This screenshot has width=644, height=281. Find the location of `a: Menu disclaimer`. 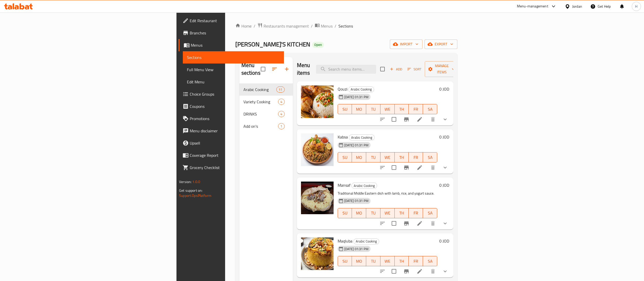

a: Menu disclaimer is located at coordinates (232, 131).